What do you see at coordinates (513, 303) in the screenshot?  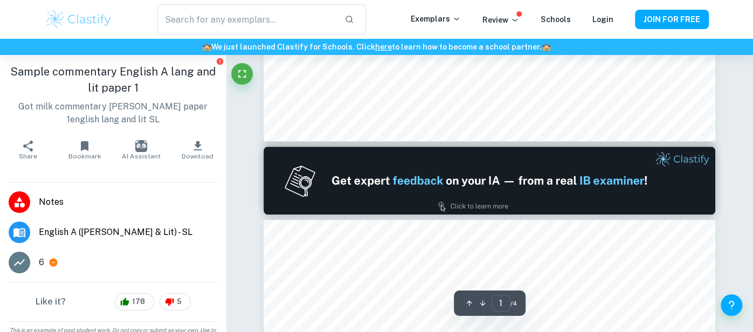 I see `span: / 4` at bounding box center [513, 303].